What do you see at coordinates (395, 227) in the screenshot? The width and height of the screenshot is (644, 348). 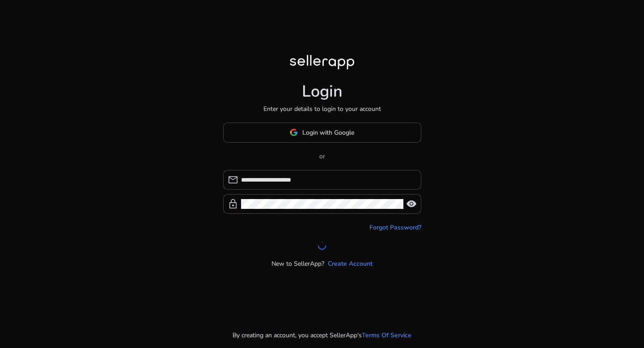 I see `a: Forgot Password?` at bounding box center [395, 227].